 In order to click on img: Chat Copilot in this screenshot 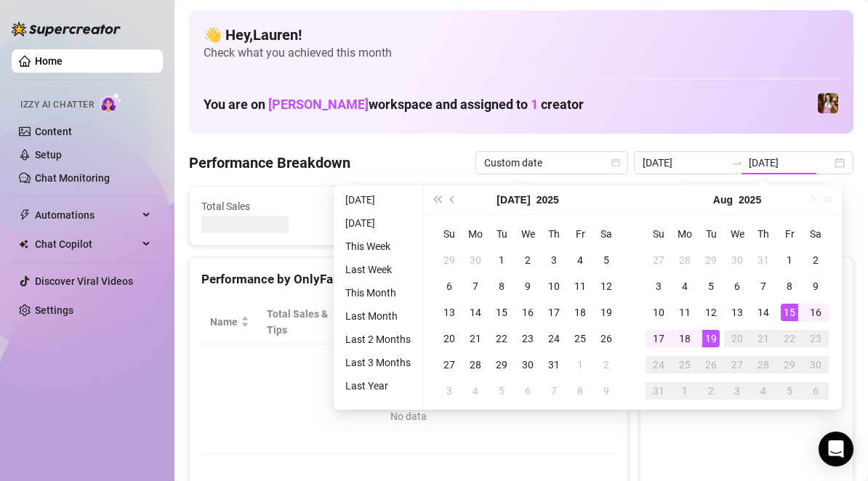, I will do `click(23, 244)`.